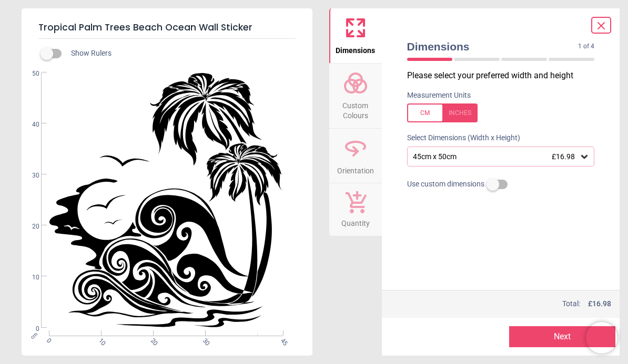 The image size is (628, 364). What do you see at coordinates (166, 28) in the screenshot?
I see `h5: Tropical Palm Trees Beach Ocean Wall Sticker` at bounding box center [166, 28].